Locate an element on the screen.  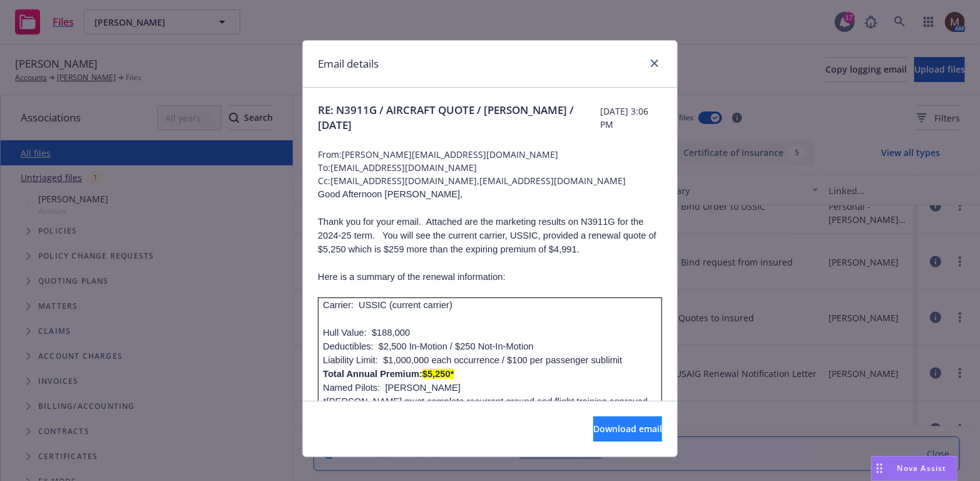
span: Carrier: USSIC (current carrier) is located at coordinates (388, 305).